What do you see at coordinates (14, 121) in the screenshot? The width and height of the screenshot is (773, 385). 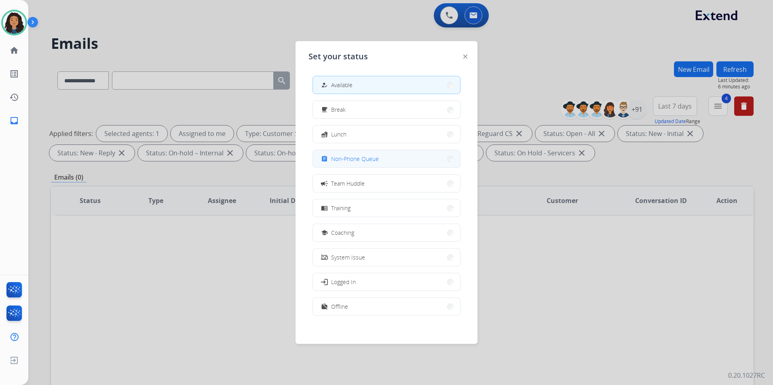 I see `mat-icon: inbox` at bounding box center [14, 121].